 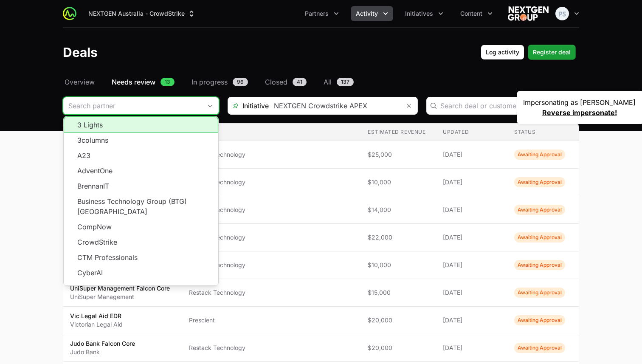 I want to click on span: Initiatives, so click(x=419, y=13).